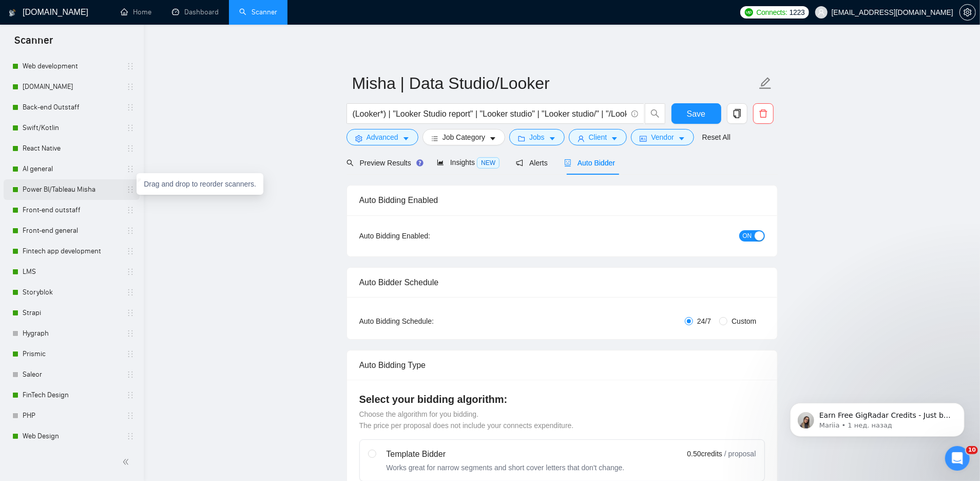 This screenshot has width=980, height=481. I want to click on span: / proposal, so click(740, 453).